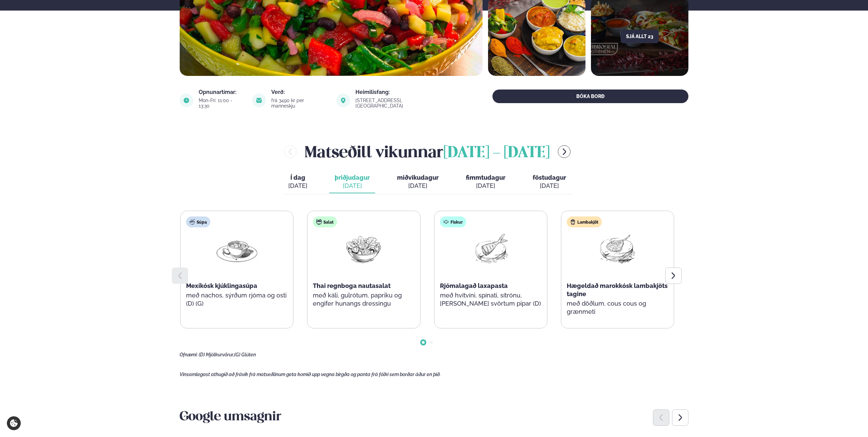 The width and height of the screenshot is (868, 437). Describe the element at coordinates (189, 355) in the screenshot. I see `span: Ofnæmi:` at that location.